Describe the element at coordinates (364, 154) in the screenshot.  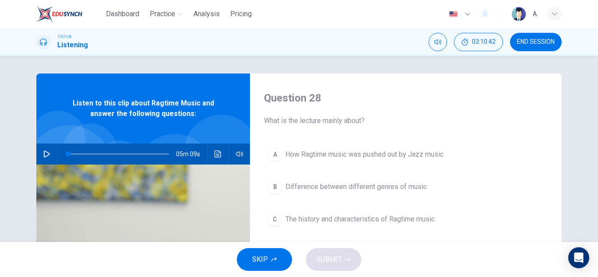
I see `span: How Ragtime music was pushed out by Jazz music` at that location.